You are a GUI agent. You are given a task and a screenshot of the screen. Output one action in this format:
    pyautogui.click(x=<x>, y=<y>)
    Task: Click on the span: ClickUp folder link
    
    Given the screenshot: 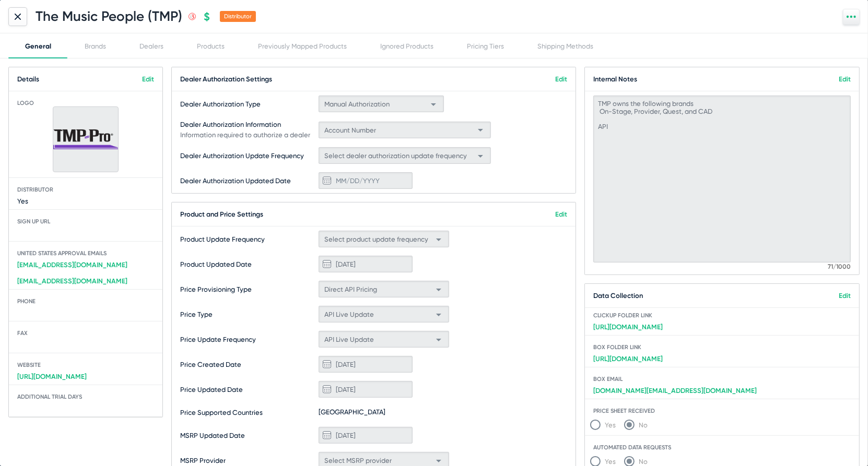 What is the action you would take?
    pyautogui.click(x=721, y=316)
    